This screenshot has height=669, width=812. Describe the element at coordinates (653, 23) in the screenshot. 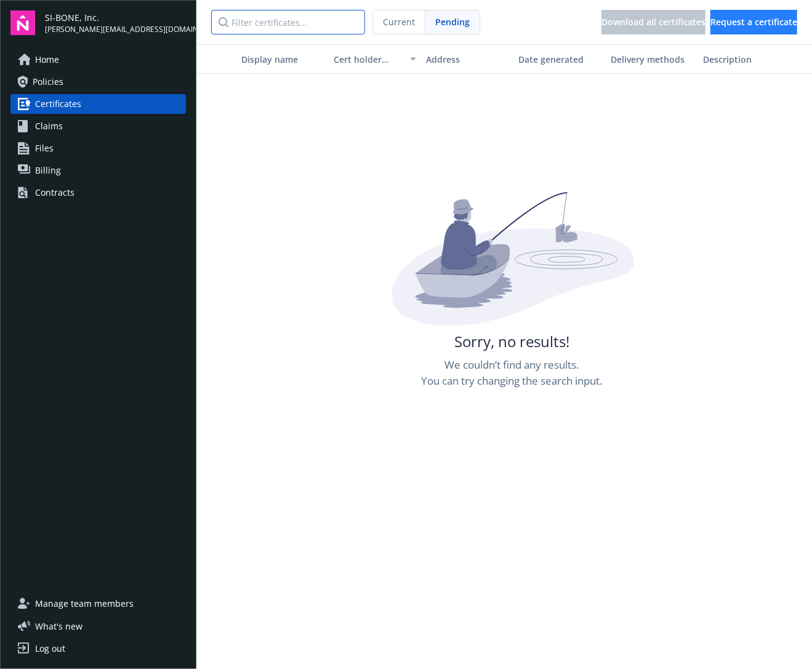

I see `button: Download all certificates` at that location.